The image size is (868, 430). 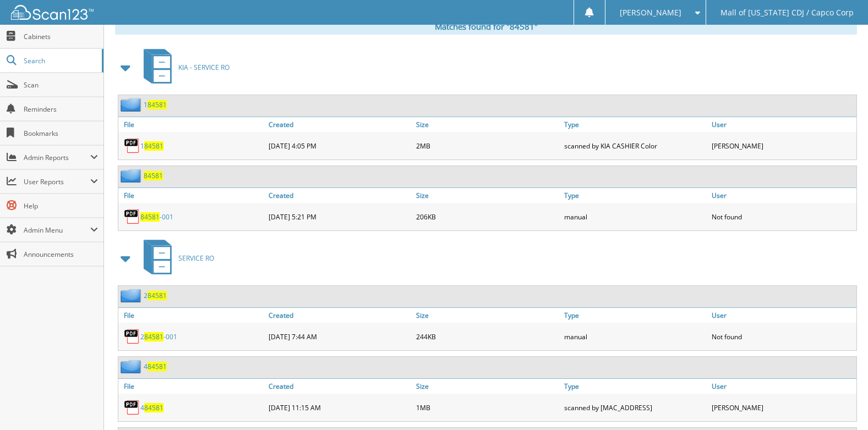 I want to click on span: Help, so click(x=60, y=206).